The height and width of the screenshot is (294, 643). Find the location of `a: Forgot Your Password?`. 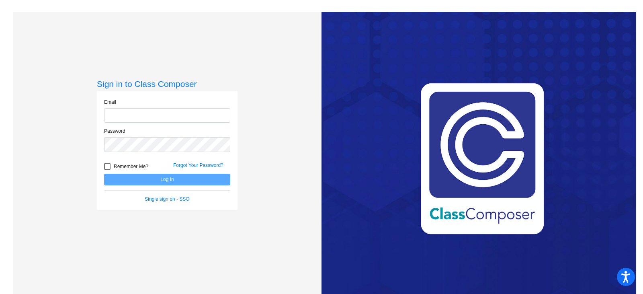

a: Forgot Your Password? is located at coordinates (198, 165).